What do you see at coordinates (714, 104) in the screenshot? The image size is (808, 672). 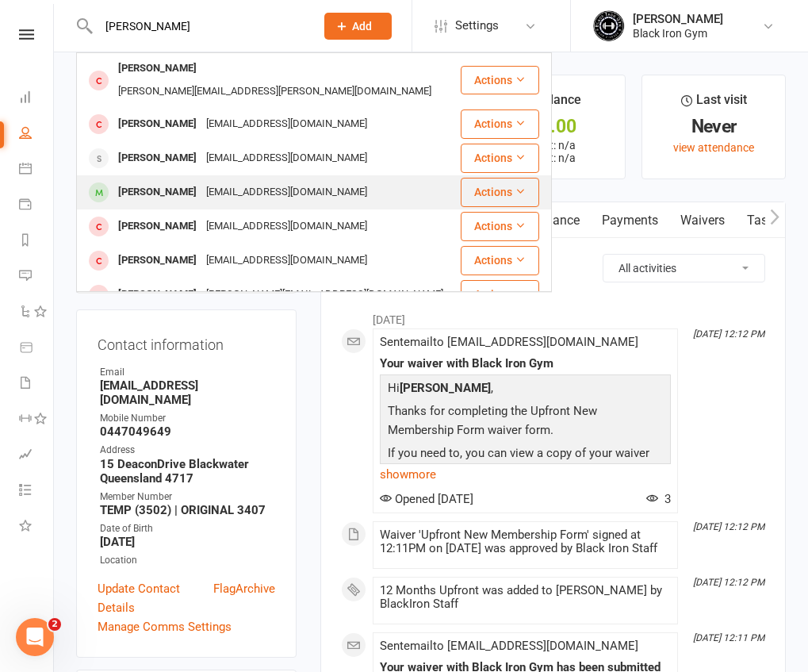 I see `div: Last visit` at bounding box center [714, 104].